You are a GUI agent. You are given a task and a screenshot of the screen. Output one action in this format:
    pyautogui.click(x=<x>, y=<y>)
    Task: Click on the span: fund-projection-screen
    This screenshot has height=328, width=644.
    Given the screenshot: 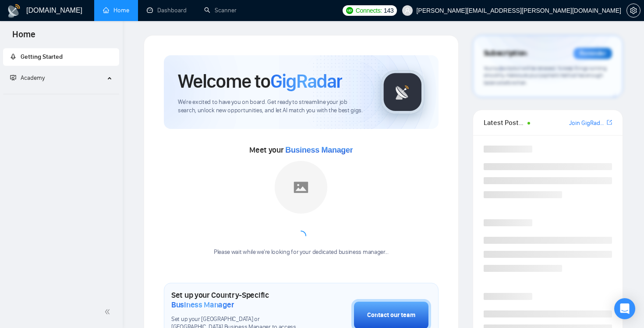 What is the action you would take?
    pyautogui.click(x=13, y=77)
    